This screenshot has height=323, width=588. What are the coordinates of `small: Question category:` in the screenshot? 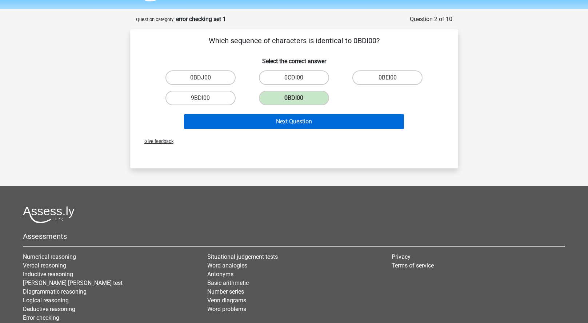 It's located at (155, 19).